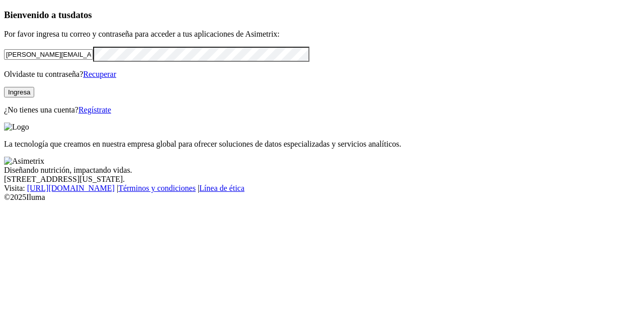 Image resolution: width=644 pixels, height=334 pixels. Describe the element at coordinates (322, 198) in the screenshot. I see `div: © 2025 Iluma` at that location.